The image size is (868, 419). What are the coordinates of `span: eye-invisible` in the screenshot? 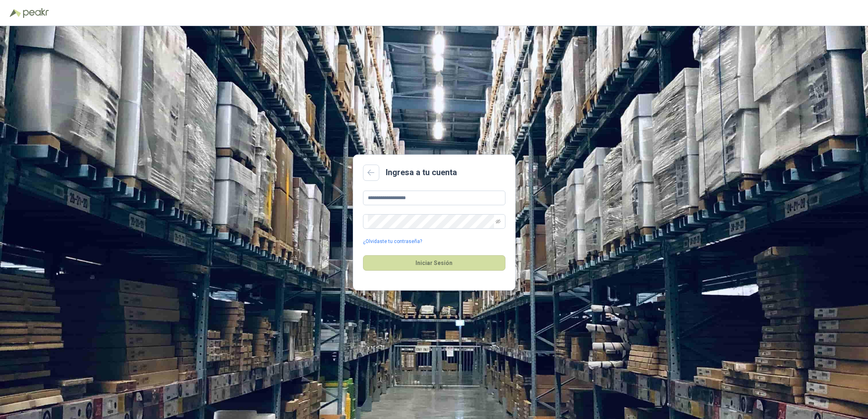 It's located at (498, 222).